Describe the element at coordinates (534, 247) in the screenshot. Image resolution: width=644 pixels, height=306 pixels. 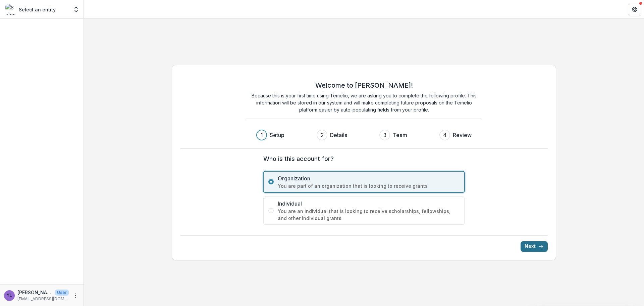
I see `button: Next` at that location.